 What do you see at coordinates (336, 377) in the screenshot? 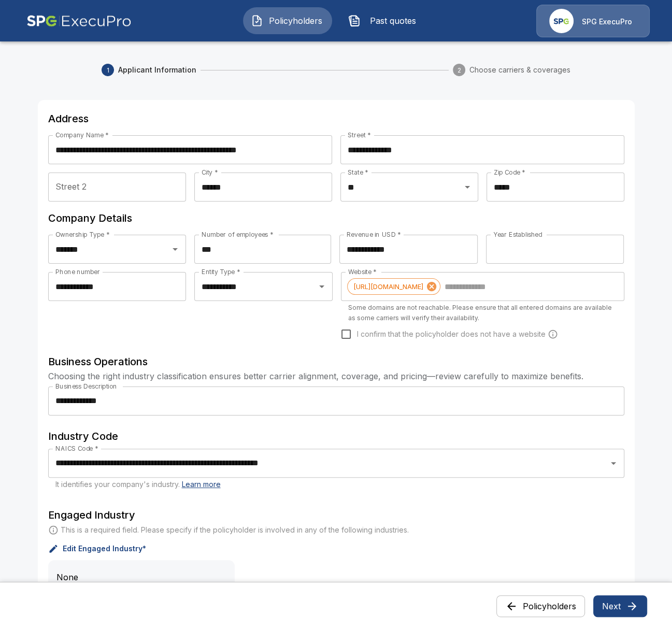
I see `p: Choosing the right industry classification ensures better carrier alignment, coverage, and pricin...` at bounding box center [336, 377].